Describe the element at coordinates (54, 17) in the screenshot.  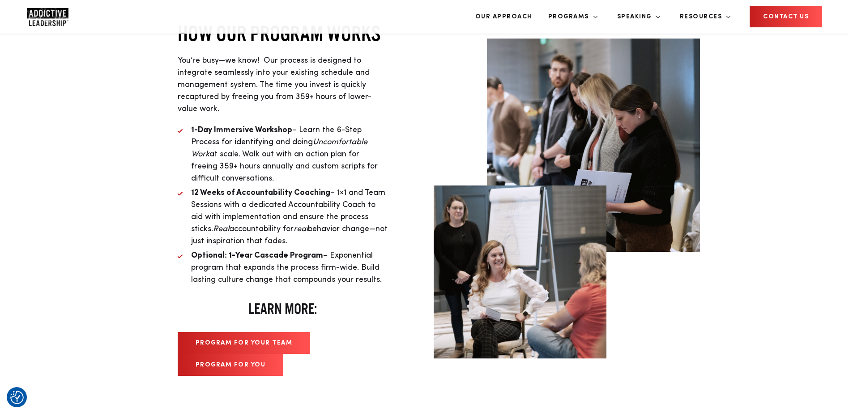
I see `a: Home` at that location.